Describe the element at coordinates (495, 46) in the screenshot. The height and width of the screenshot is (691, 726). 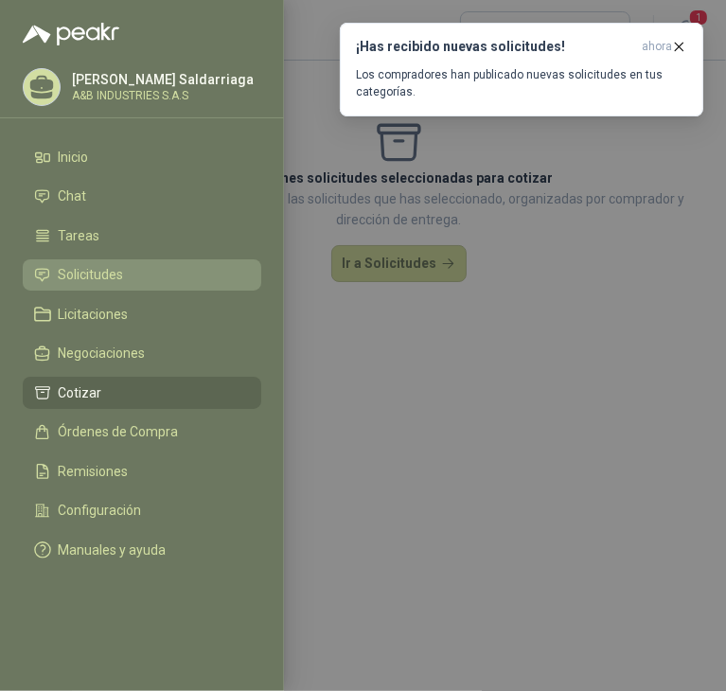
I see `h3: ¡Has recibido nuevas solicitudes!` at that location.